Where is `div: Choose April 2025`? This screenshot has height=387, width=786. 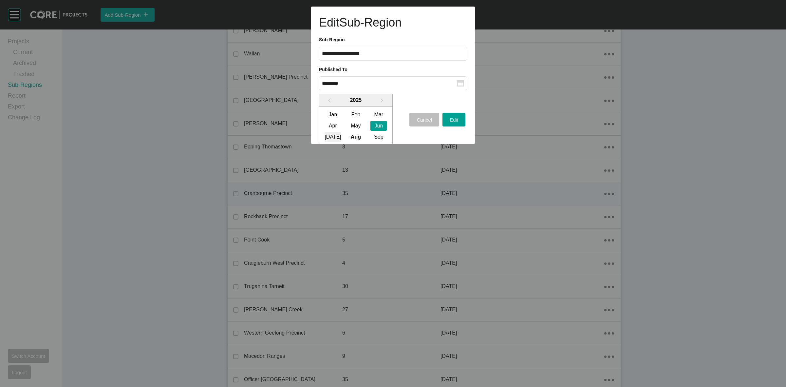 div: Choose April 2025 is located at coordinates (333, 126).